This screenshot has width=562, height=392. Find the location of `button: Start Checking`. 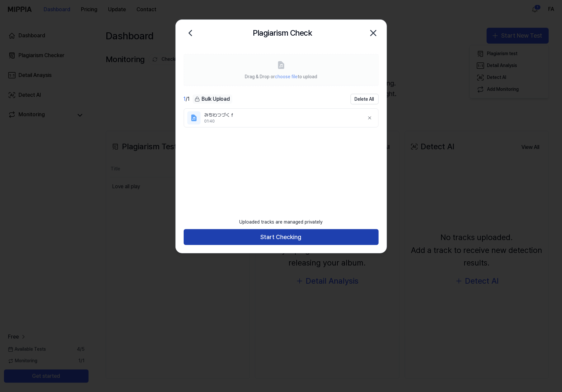

button: Start Checking is located at coordinates (281, 237).